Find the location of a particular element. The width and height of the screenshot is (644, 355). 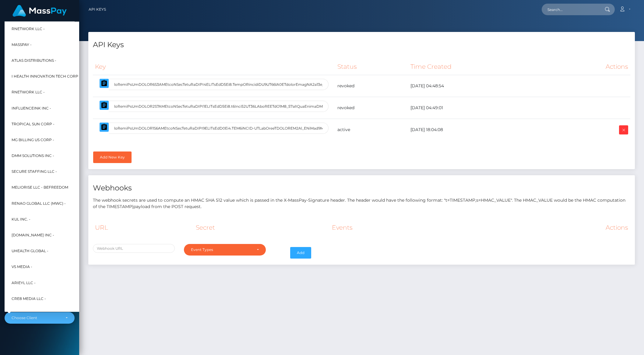

input: Webhook URL is located at coordinates (133, 248).